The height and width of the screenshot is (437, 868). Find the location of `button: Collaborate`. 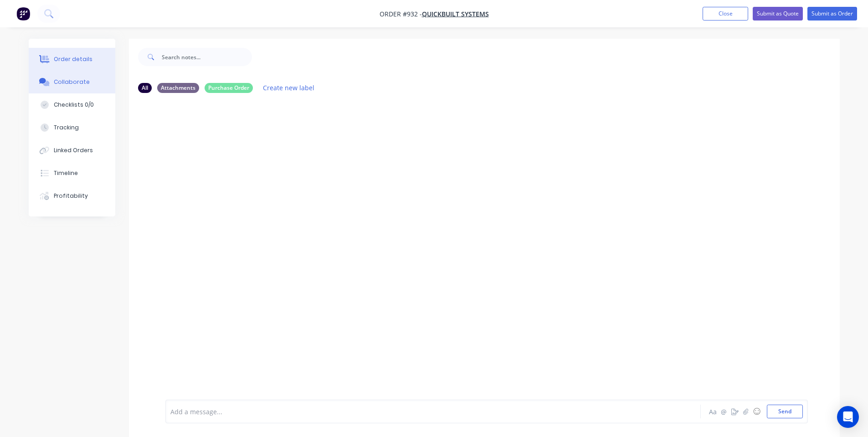

button: Collaborate is located at coordinates (72, 82).